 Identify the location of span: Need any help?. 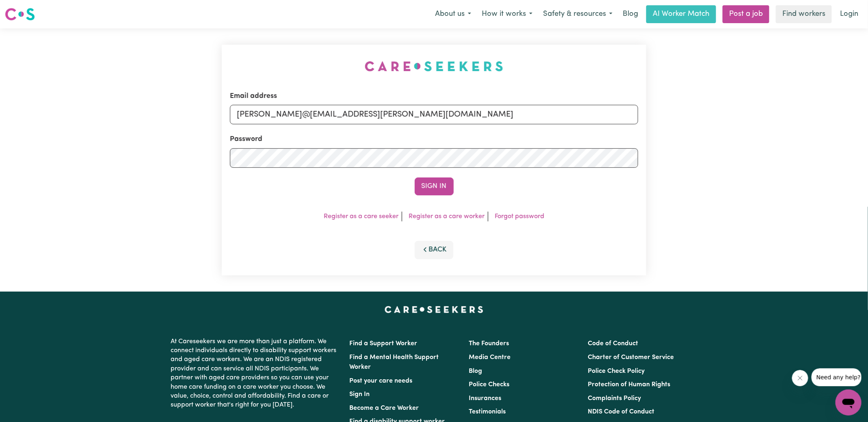
(27, 9).